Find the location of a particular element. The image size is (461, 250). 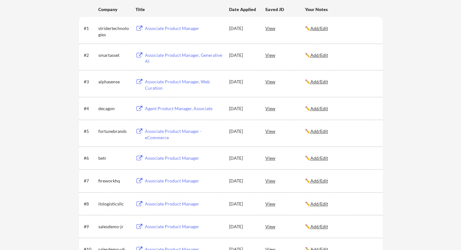

div: alphasense is located at coordinates (114, 82).